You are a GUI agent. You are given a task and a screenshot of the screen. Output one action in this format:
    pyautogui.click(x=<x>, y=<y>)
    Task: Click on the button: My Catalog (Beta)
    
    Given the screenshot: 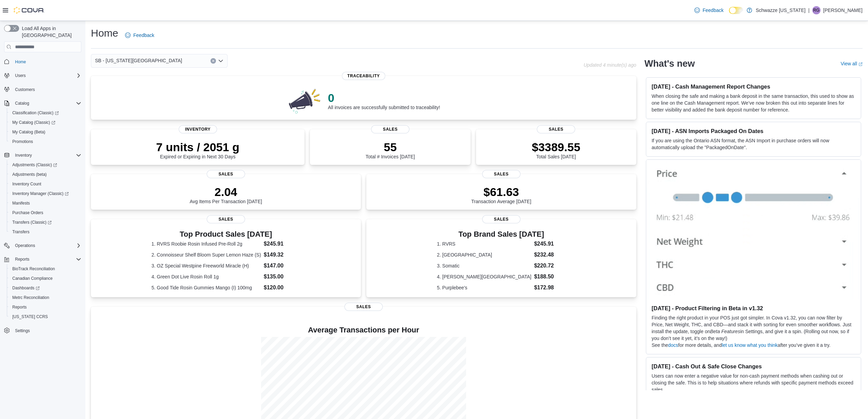 What is the action you would take?
    pyautogui.click(x=46, y=132)
    